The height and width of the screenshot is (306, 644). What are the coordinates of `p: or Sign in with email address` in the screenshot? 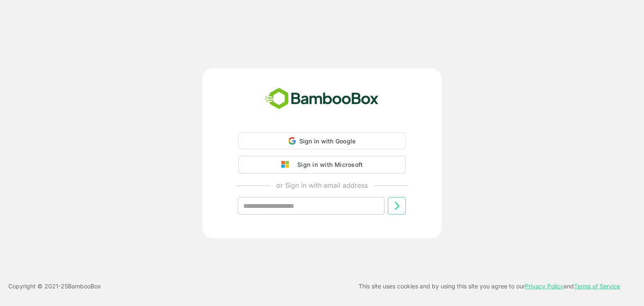 It's located at (322, 185).